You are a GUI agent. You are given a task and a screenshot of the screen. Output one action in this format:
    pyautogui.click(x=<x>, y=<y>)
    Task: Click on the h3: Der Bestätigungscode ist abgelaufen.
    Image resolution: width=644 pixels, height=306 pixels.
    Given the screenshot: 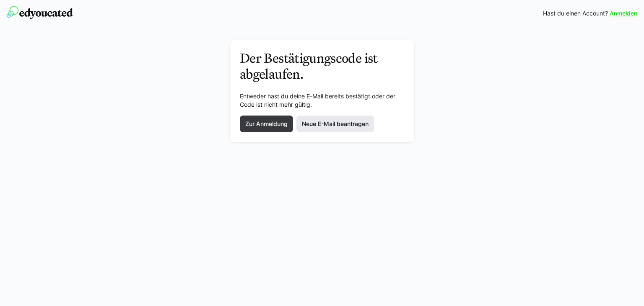 What is the action you would take?
    pyautogui.click(x=322, y=66)
    